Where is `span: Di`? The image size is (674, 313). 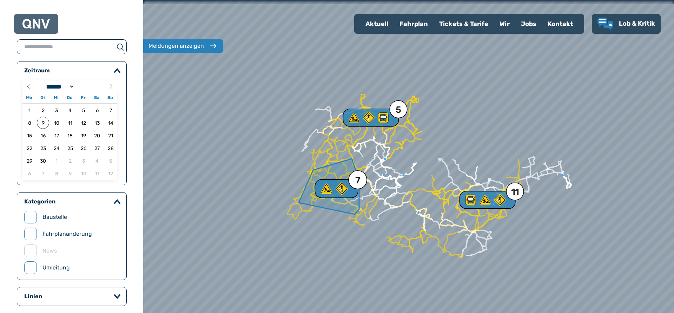
span: Di is located at coordinates (42, 98).